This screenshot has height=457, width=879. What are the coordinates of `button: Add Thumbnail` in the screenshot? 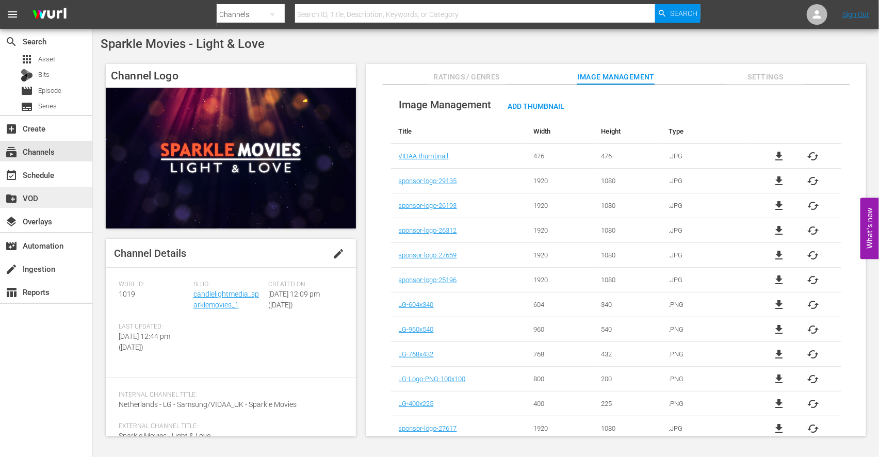 It's located at (537, 106).